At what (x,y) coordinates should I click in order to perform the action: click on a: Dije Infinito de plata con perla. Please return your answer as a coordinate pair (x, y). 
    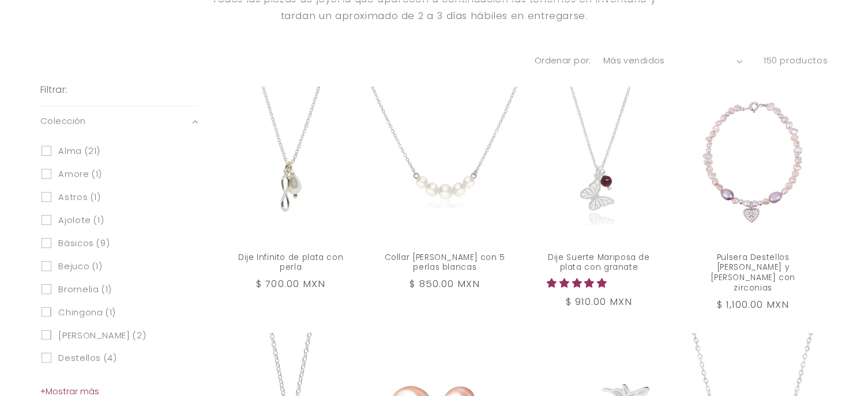
    Looking at the image, I should click on (291, 263).